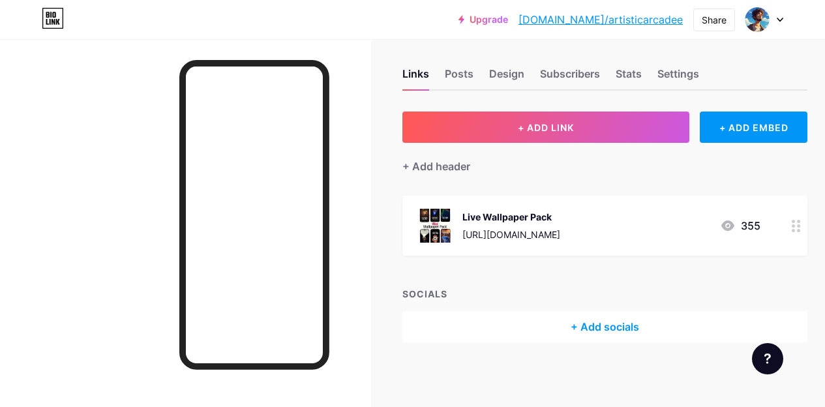 The height and width of the screenshot is (407, 825). What do you see at coordinates (714, 20) in the screenshot?
I see `div: Share` at bounding box center [714, 20].